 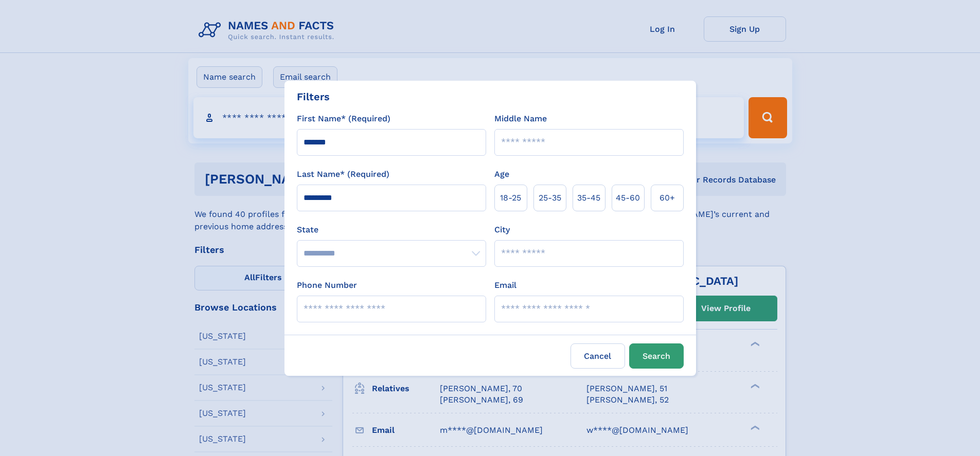 What do you see at coordinates (588, 198) in the screenshot?
I see `span: 35‑45` at bounding box center [588, 198].